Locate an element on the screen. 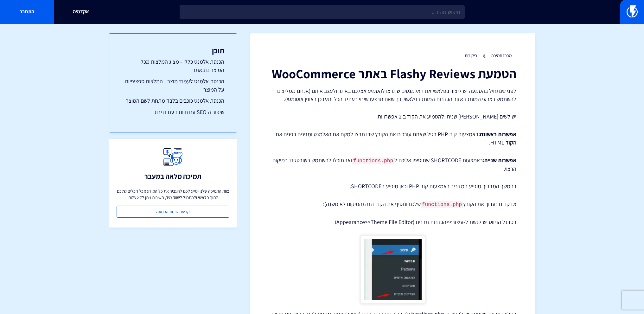  strong: אפשרות ראשונה: is located at coordinates (497, 134).